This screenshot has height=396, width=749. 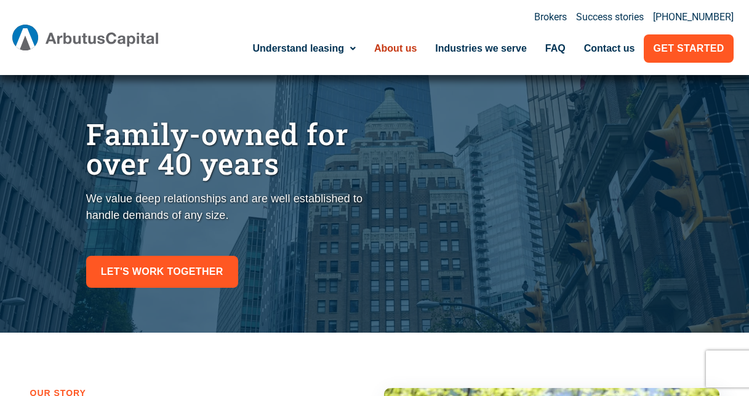 What do you see at coordinates (227, 149) in the screenshot?
I see `h1: Family-owned for over 40 years` at bounding box center [227, 149].